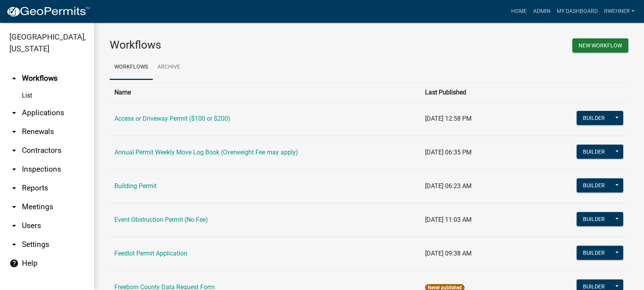 This screenshot has height=290, width=644. I want to click on i: help, so click(14, 263).